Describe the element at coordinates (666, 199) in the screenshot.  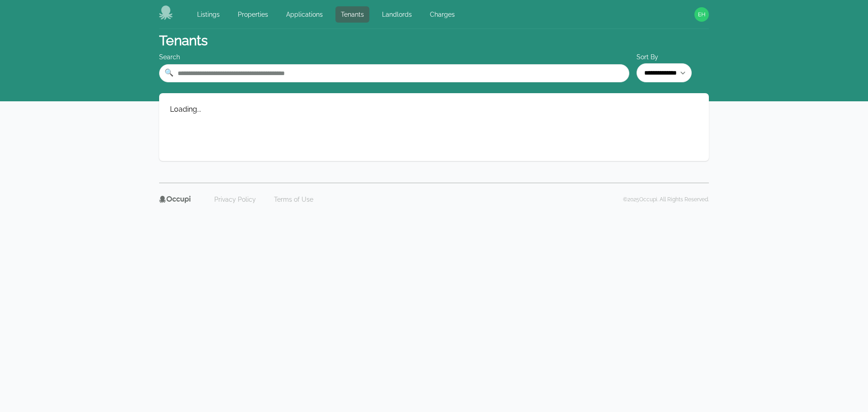
I see `p: © 2025 Occupi. All Rights Reserved.` at that location.